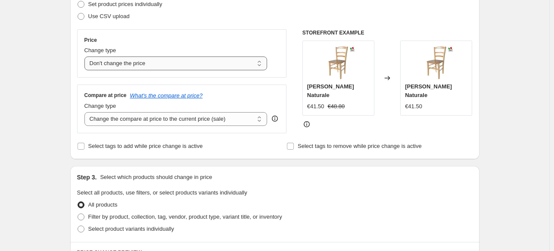  Describe the element at coordinates (162, 192) in the screenshot. I see `span: Select all products, use filters, or select products variants individually` at that location.